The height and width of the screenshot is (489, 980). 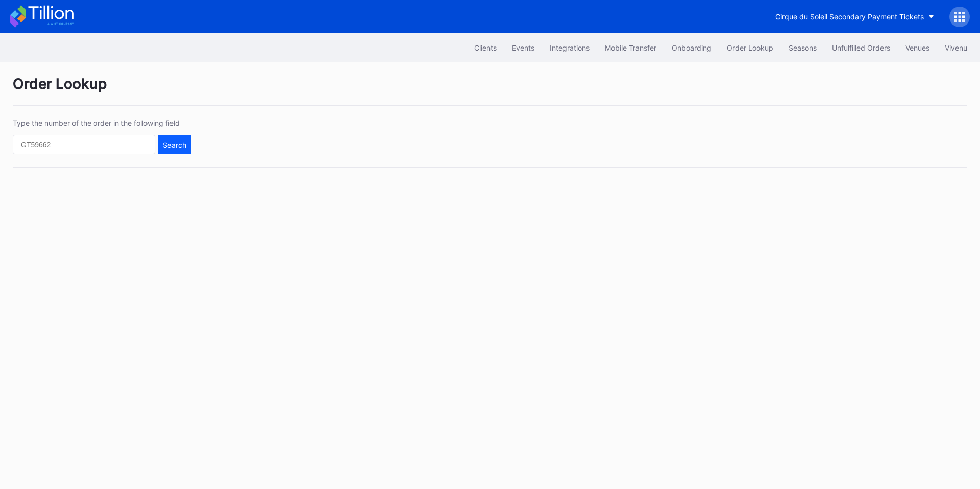 I want to click on a: Mobile Transfer, so click(x=630, y=47).